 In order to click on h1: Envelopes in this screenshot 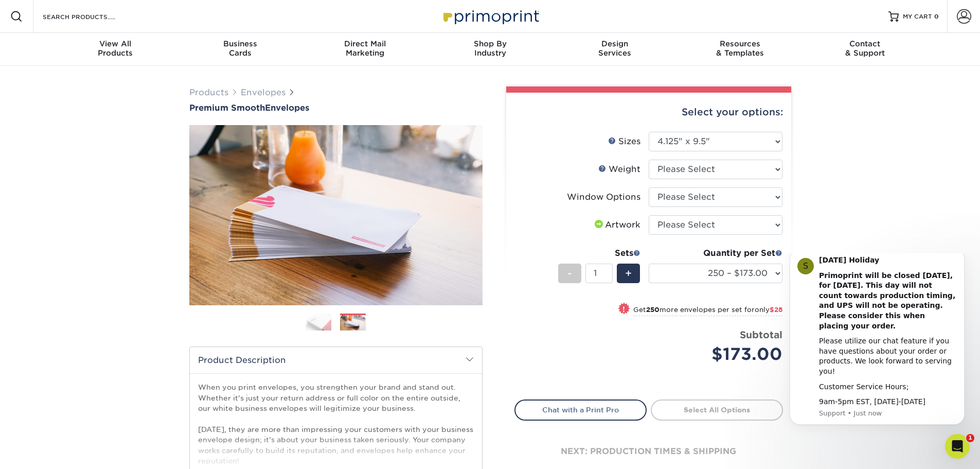, I will do `click(336, 108)`.